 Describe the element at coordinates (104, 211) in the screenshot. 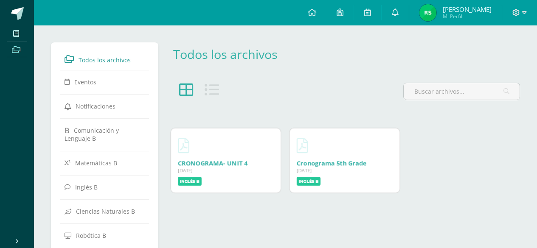

I see `a: Ciencias Naturales B` at that location.